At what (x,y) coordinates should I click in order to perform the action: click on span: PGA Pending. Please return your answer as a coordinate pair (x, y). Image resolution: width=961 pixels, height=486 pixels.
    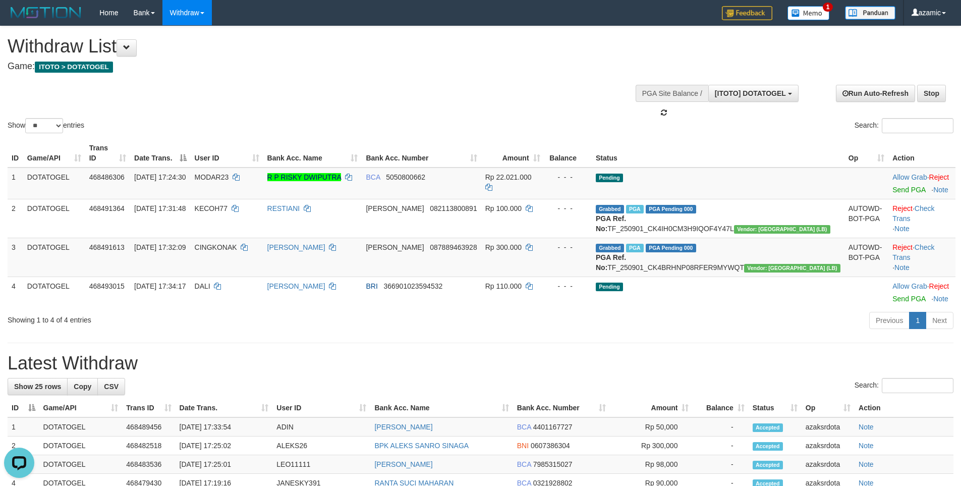
    Looking at the image, I should click on (671, 248).